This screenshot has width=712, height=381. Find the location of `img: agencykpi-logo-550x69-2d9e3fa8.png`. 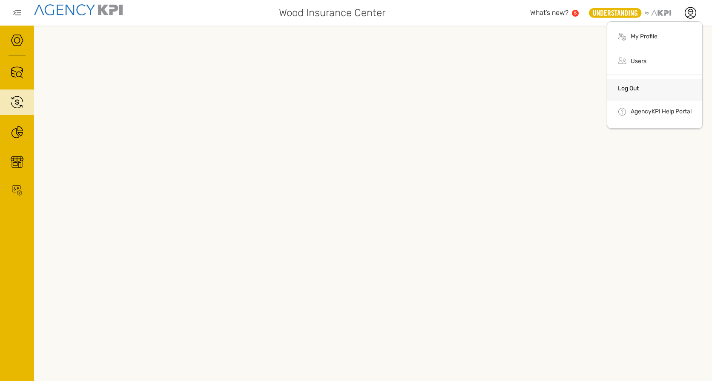

img: agencykpi-logo-550x69-2d9e3fa8.png is located at coordinates (78, 10).